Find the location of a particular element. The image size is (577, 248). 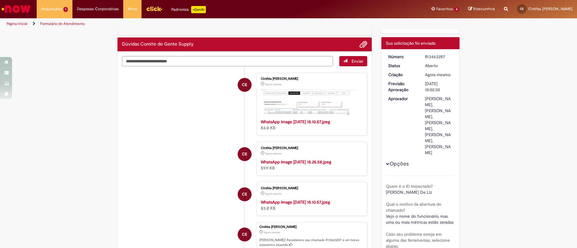

img: ServiceNow is located at coordinates (16, 9).